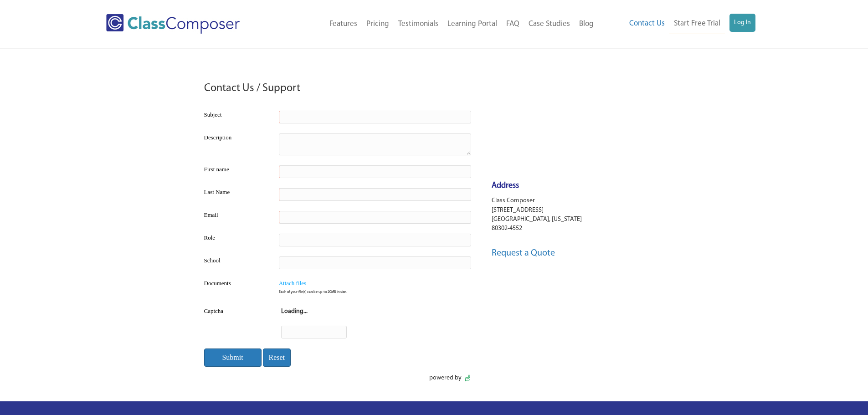  I want to click on h4: Address, so click(579, 186).